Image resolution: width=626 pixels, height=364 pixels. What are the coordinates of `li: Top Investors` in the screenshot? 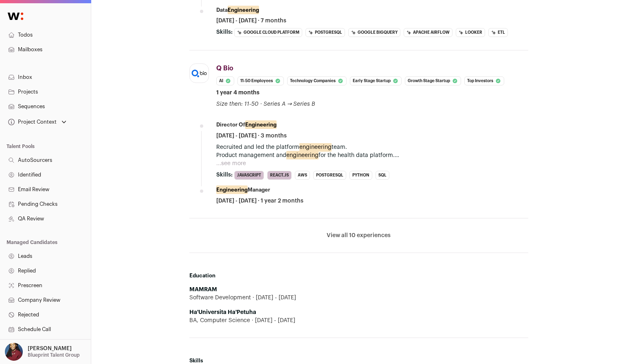 It's located at (484, 81).